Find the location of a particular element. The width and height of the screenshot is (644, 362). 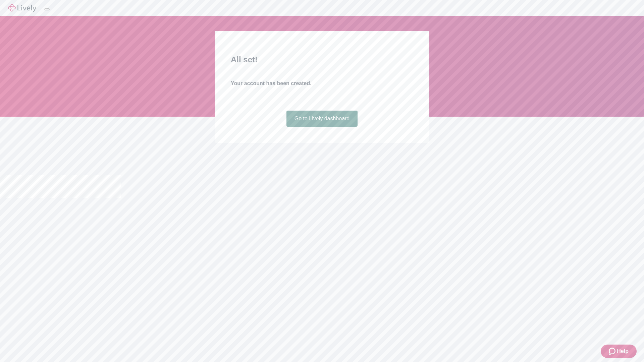

h2: All set! is located at coordinates (322, 60).